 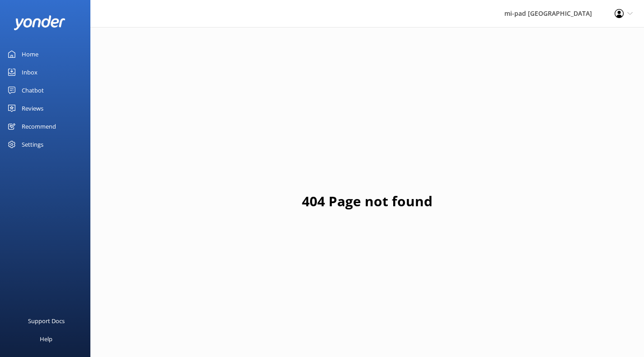 What do you see at coordinates (46, 321) in the screenshot?
I see `div: Support Docs` at bounding box center [46, 321].